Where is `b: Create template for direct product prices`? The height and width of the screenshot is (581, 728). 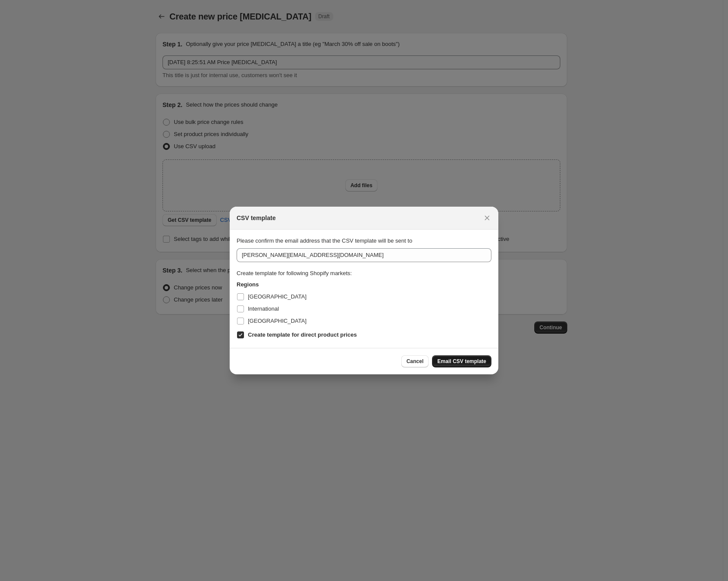
b: Create template for direct product prices is located at coordinates (302, 335).